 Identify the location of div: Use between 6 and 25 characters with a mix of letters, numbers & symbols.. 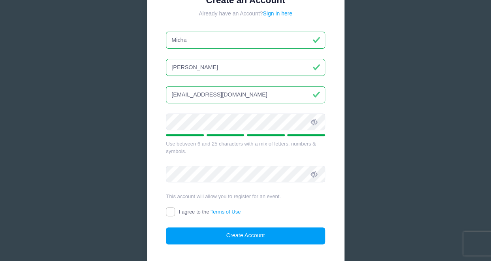
(246, 147).